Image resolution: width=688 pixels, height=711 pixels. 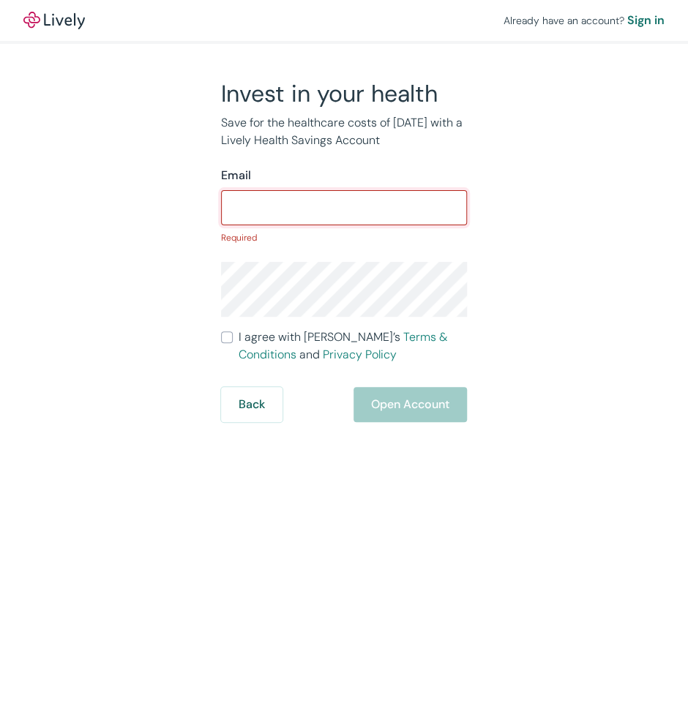 I want to click on a: Terms & Conditions, so click(x=343, y=345).